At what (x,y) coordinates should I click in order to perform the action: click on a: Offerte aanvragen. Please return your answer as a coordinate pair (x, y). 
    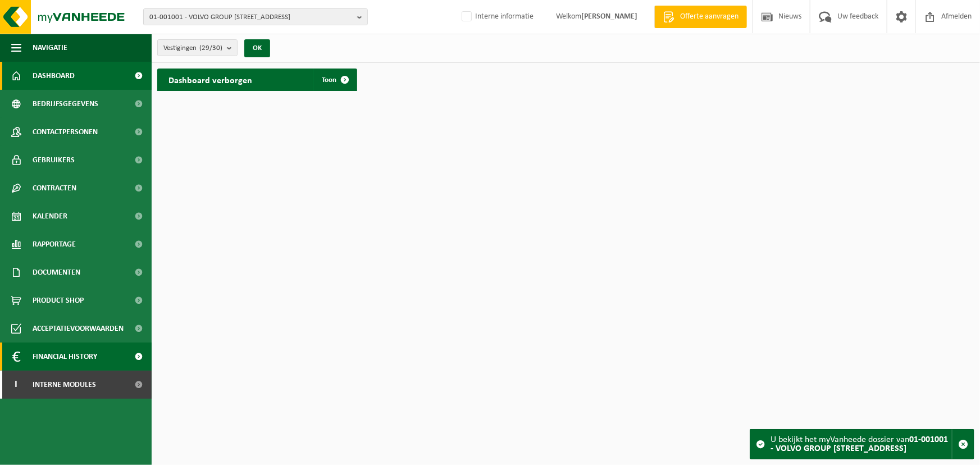
    Looking at the image, I should click on (701, 17).